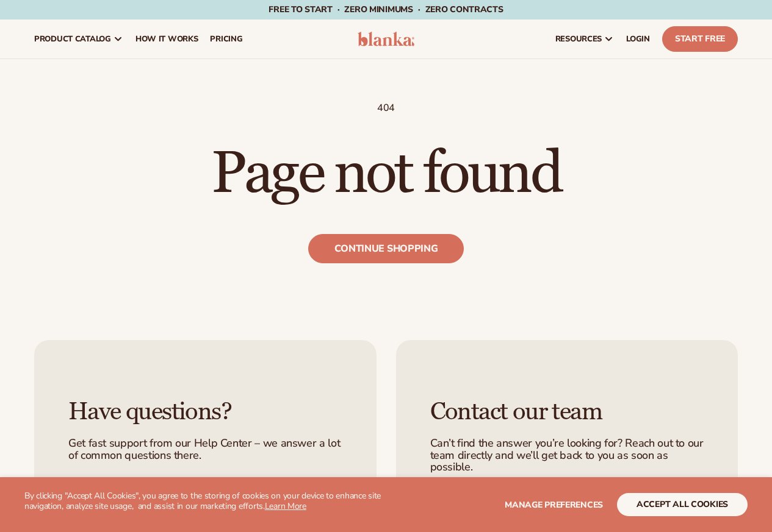 Image resolution: width=772 pixels, height=532 pixels. Describe the element at coordinates (584, 39) in the screenshot. I see `a: resources` at that location.